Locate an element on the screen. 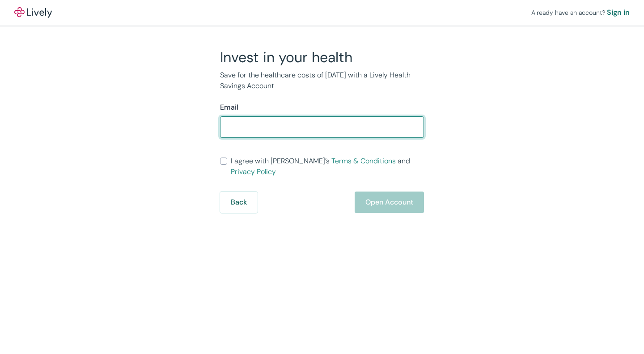 This screenshot has height=354, width=644. h2: Invest in your health is located at coordinates (322, 58).